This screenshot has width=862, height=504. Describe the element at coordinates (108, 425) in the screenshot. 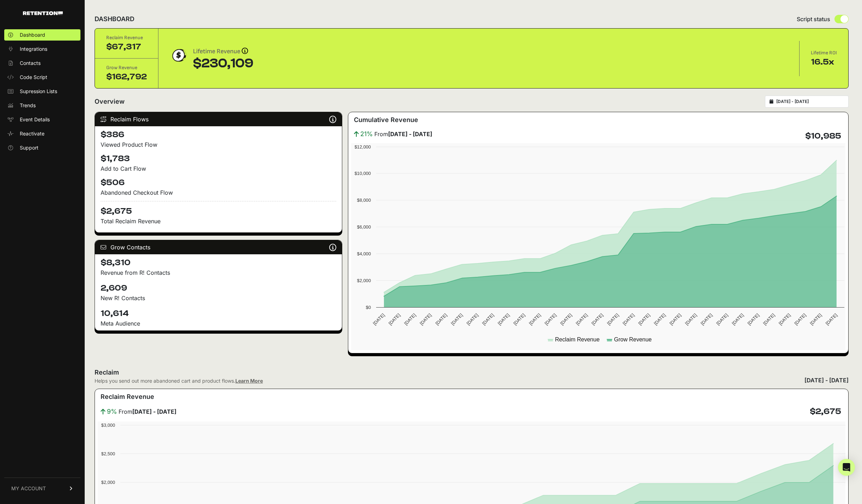

I see `text: $3,000` at that location.